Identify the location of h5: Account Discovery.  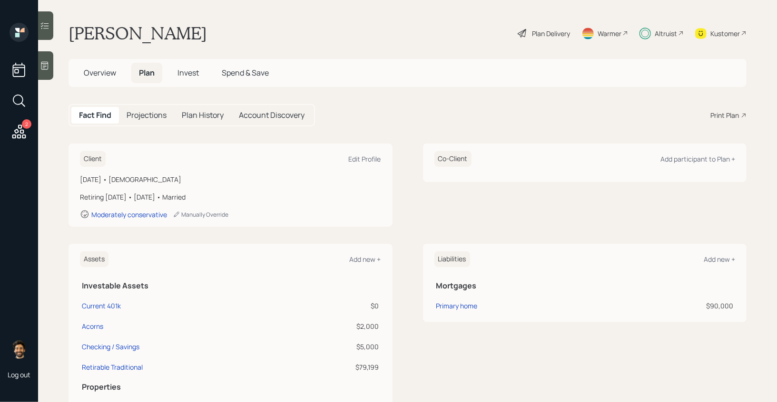
(272, 115).